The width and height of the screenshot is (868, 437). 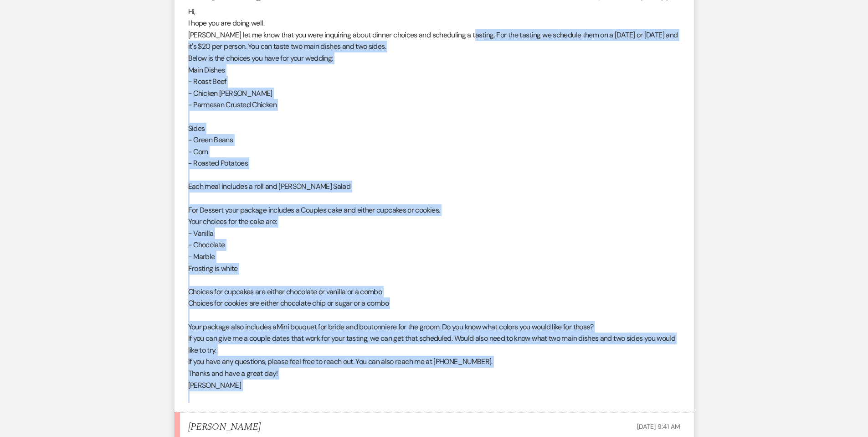 What do you see at coordinates (434, 163) in the screenshot?
I see `p: - Roasted Potatoes` at bounding box center [434, 163].